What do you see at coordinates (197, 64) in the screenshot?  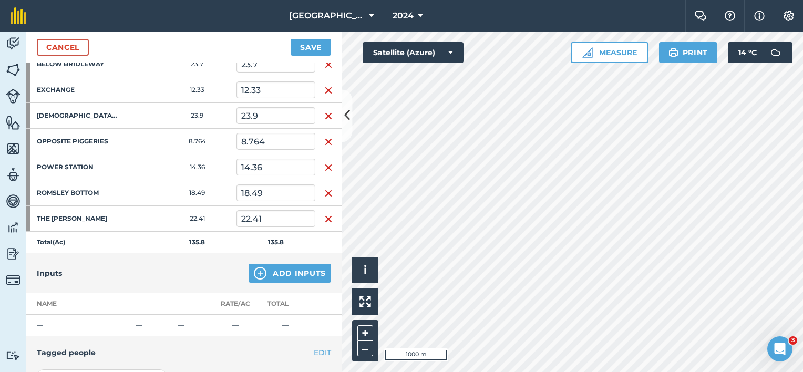 I see `td: 23.7` at bounding box center [197, 64].